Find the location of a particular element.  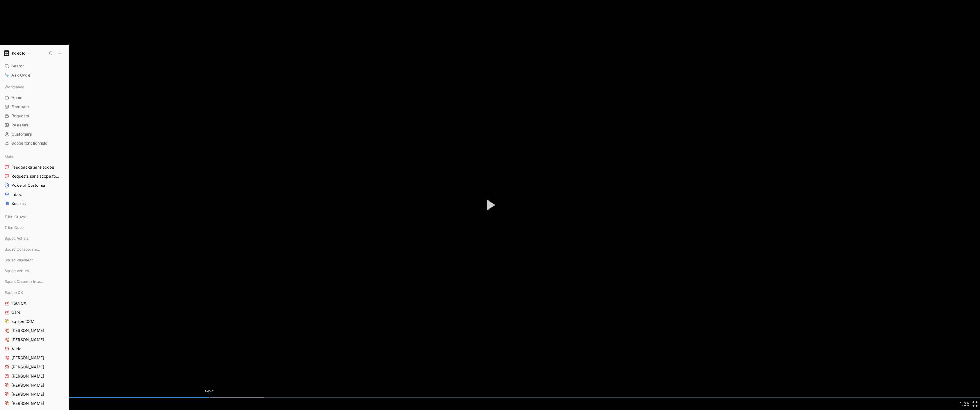

div: Search is located at coordinates (34, 66).